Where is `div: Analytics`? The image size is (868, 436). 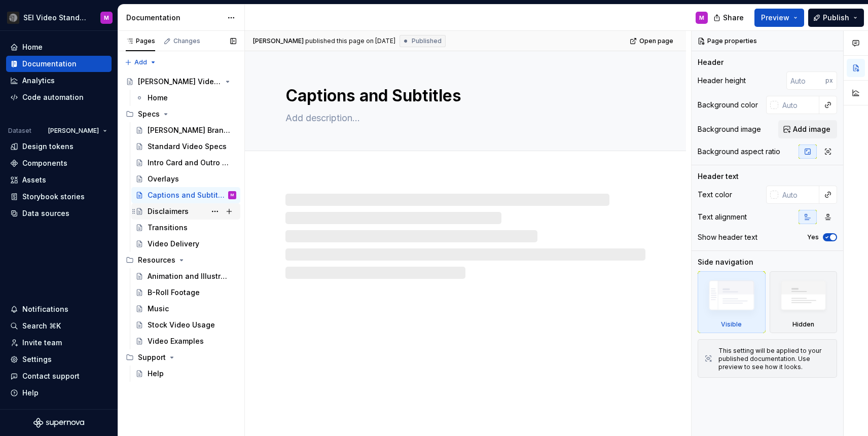 div: Analytics is located at coordinates (39, 81).